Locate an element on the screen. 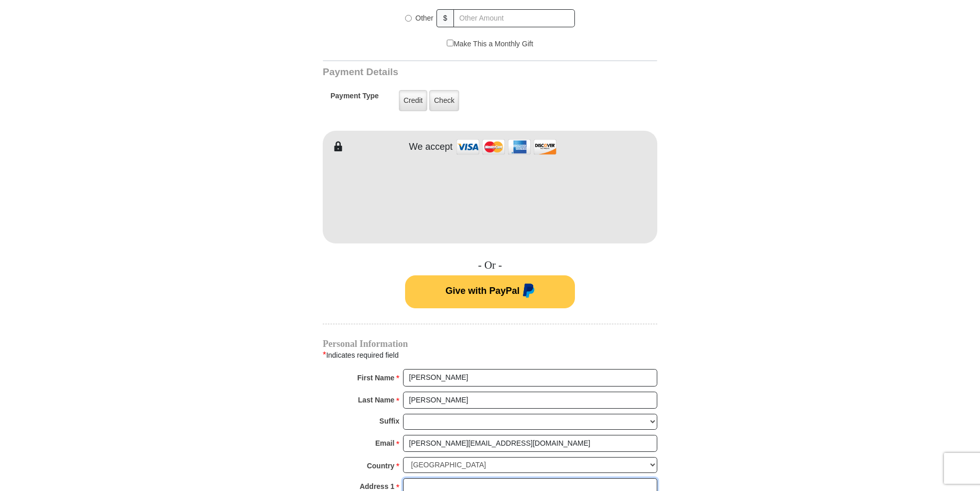 Image resolution: width=980 pixels, height=491 pixels. h4: - Or - is located at coordinates (490, 265).